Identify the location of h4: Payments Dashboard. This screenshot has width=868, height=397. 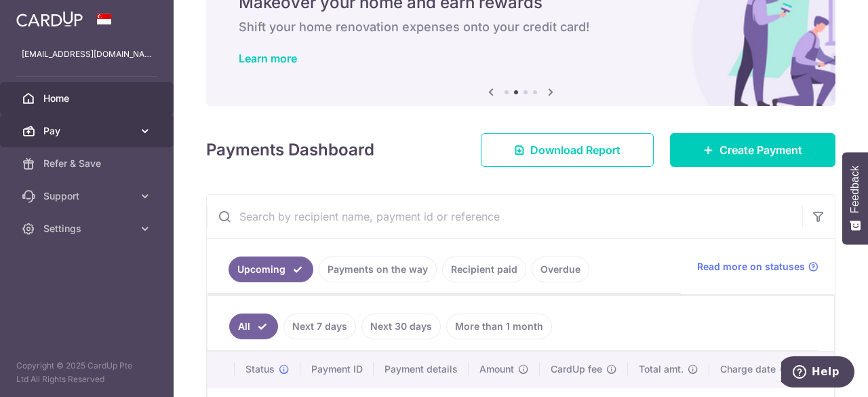
(290, 150).